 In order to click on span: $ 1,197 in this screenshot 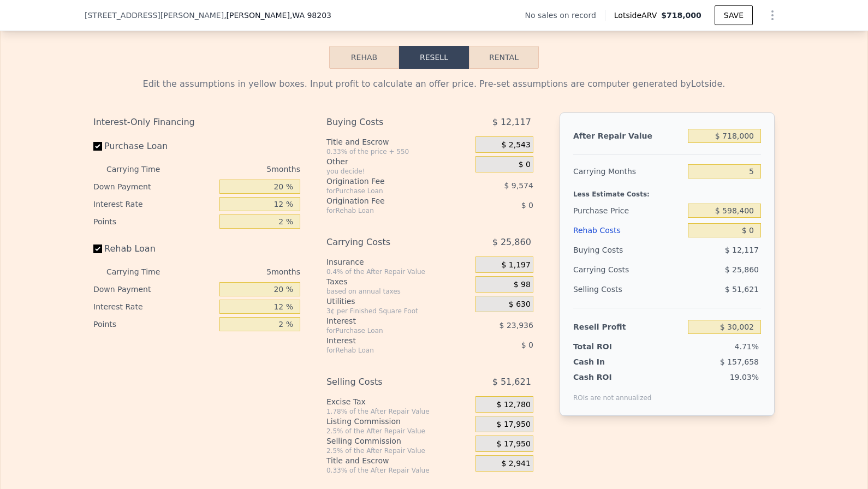, I will do `click(515, 266)`.